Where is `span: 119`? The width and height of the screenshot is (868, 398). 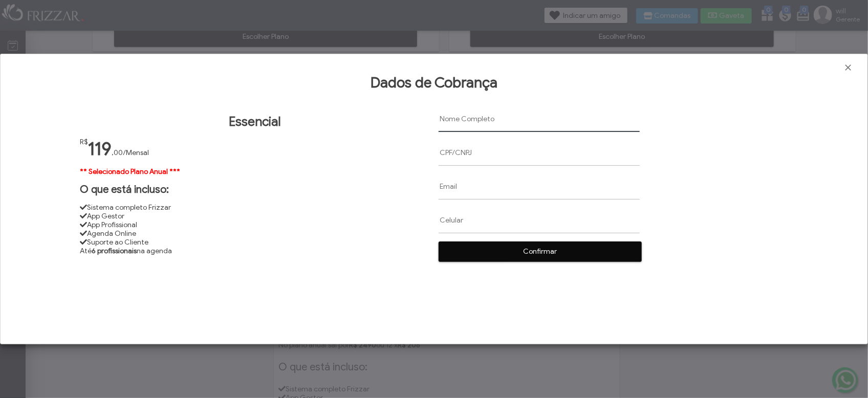
span: 119 is located at coordinates (100, 149).